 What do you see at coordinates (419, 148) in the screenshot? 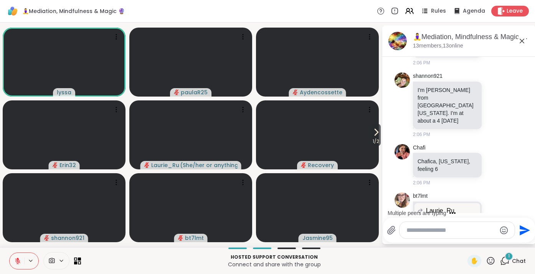
I see `a: Chafi` at bounding box center [419, 148].